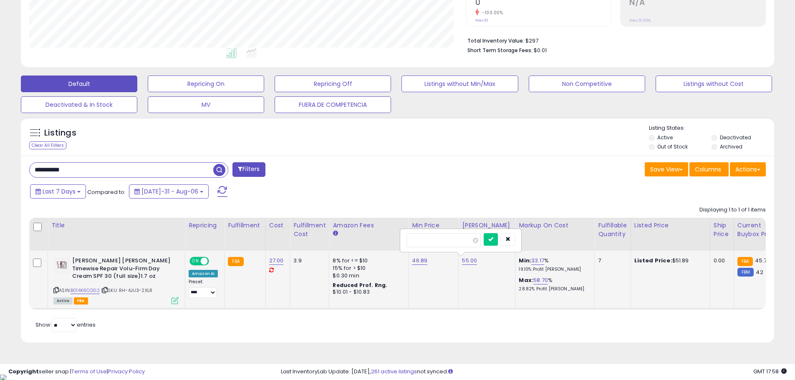 Image resolution: width=795 pixels, height=380 pixels. I want to click on div: Ship Price, so click(722, 230).